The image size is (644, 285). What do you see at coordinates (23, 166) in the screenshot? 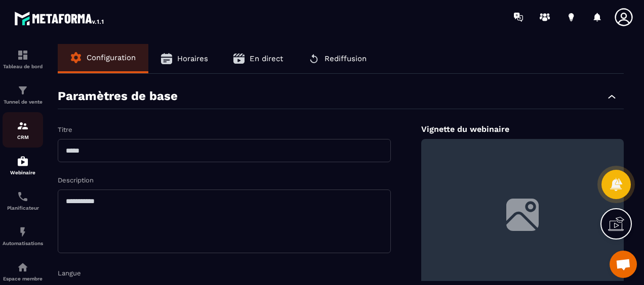
I see `a: automationsautomationsWebinaire` at bounding box center [23, 166].